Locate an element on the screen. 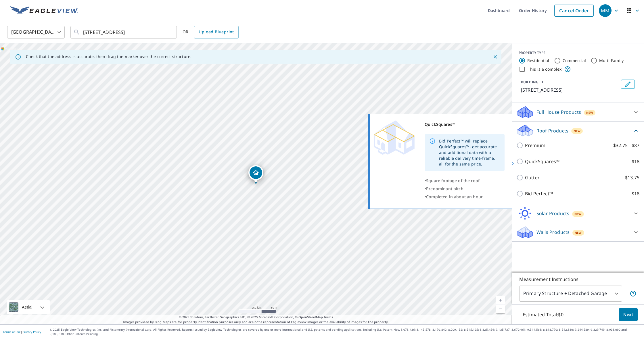 Image resolution: width=644 pixels, height=339 pixels. span: Your report will include the primary structure and a detached garage if one exists. is located at coordinates (633, 293).